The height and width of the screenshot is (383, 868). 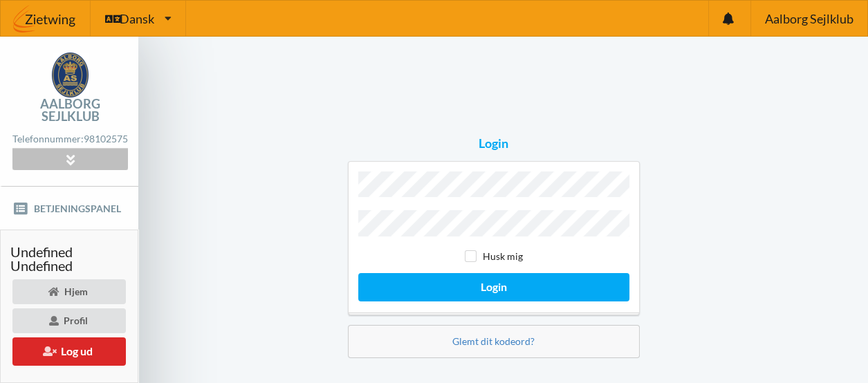 I want to click on div: Aalborg Sejlklub, so click(x=70, y=110).